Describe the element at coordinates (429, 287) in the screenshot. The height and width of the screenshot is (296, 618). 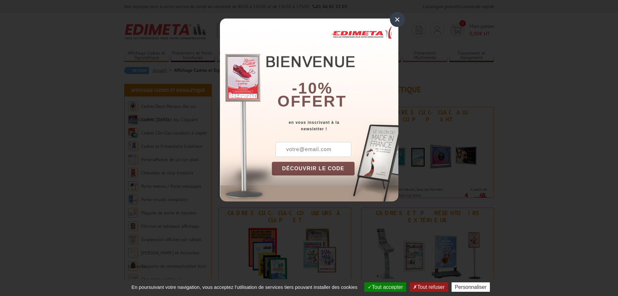
I see `button: Tout refuser` at that location.